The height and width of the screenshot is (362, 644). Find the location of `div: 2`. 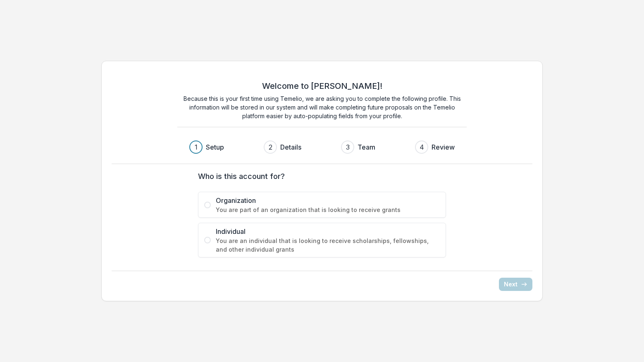

div: 2 is located at coordinates (270, 147).